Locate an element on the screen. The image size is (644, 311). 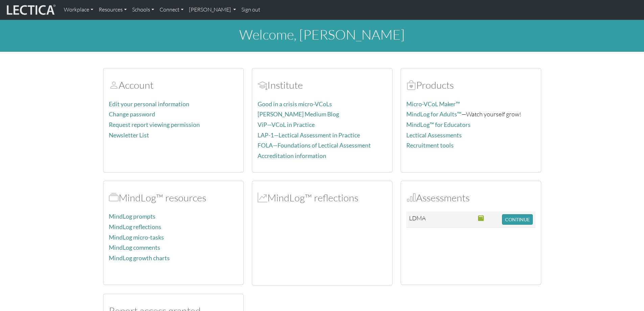
h2: MindLog™ reflections is located at coordinates (322, 198).